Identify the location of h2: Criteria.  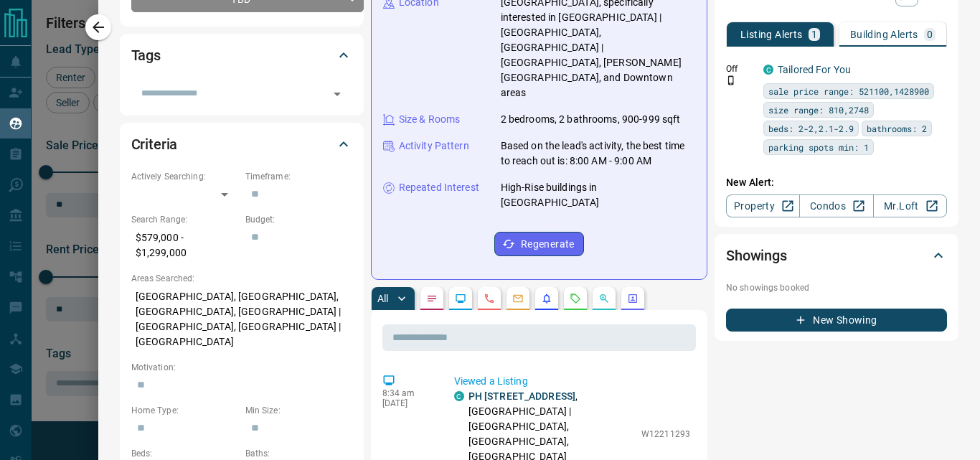
(154, 144).